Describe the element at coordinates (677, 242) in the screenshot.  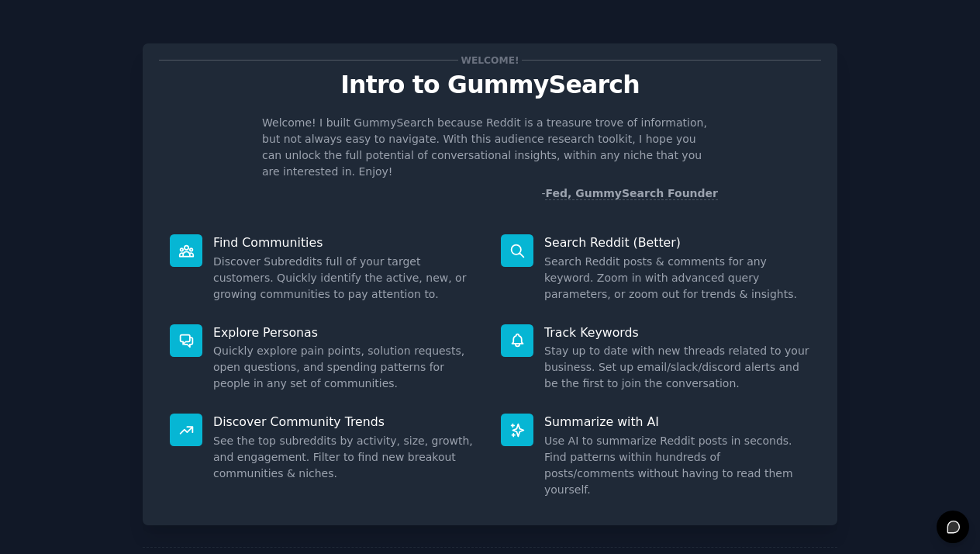
I see `p: Search Reddit (Better)` at that location.